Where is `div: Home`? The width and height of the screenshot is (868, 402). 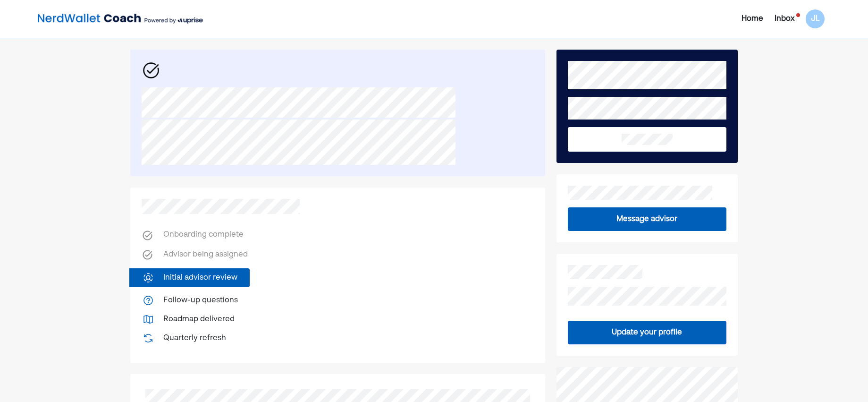
div: Home is located at coordinates (752, 19).